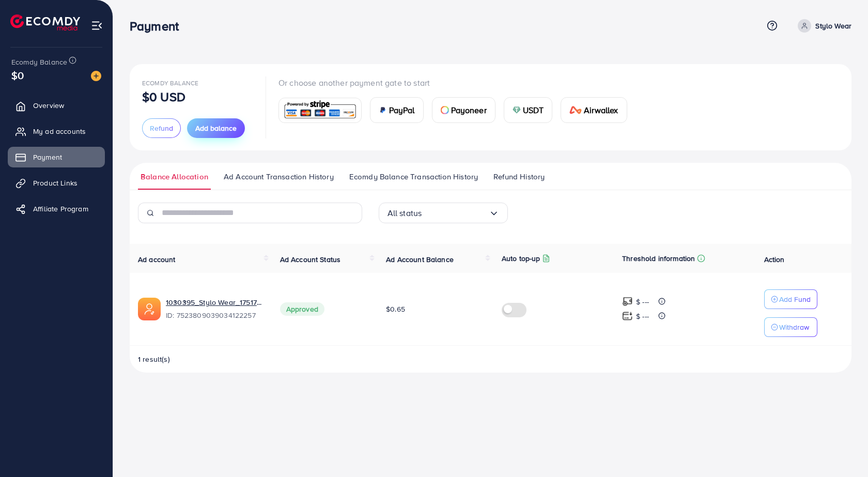 The height and width of the screenshot is (477, 868). I want to click on span: USDT, so click(533, 110).